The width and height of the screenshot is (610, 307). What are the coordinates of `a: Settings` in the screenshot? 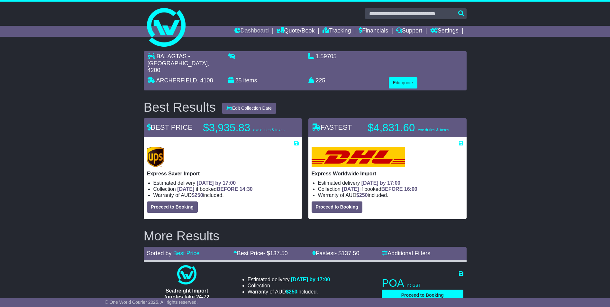 It's located at (444, 31).